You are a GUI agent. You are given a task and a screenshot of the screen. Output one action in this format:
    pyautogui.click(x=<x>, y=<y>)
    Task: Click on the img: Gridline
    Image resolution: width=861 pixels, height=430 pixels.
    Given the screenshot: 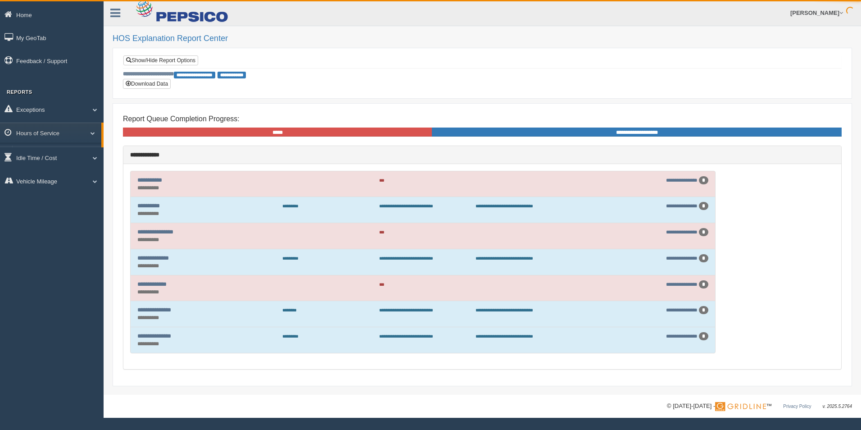 What is the action you would take?
    pyautogui.click(x=740, y=406)
    